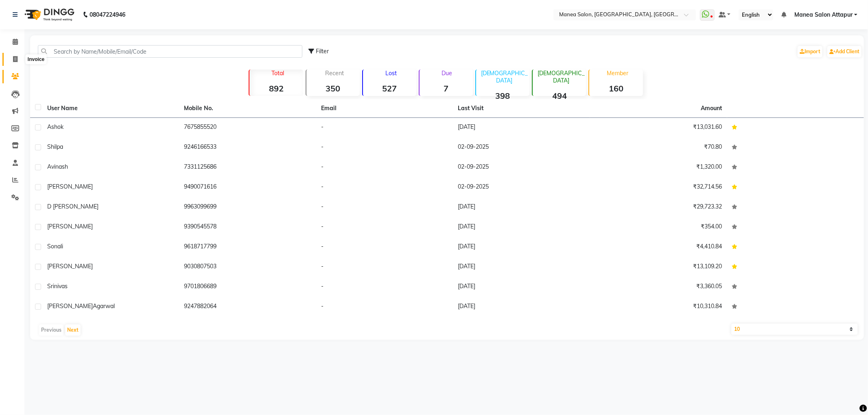  I want to click on input: Search by Name/Mobile/Email/Code, so click(170, 51).